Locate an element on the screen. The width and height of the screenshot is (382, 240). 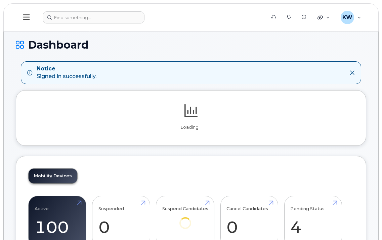
p: Loading... is located at coordinates (191, 128).